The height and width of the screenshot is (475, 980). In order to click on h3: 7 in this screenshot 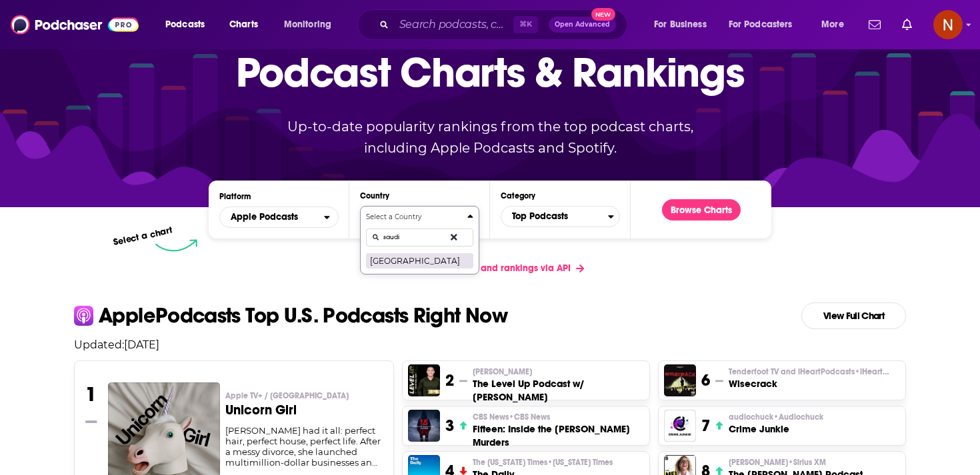, I will do `click(706, 426)`.